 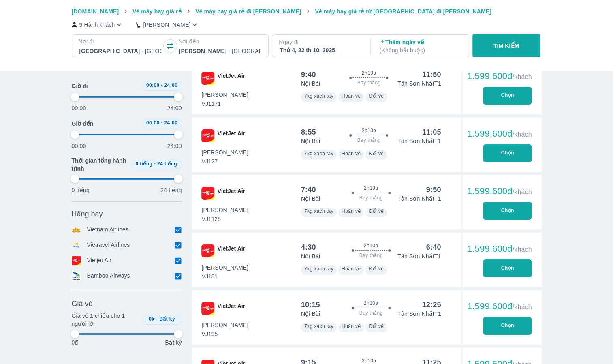 I want to click on p: Bamboo Airways, so click(x=108, y=276).